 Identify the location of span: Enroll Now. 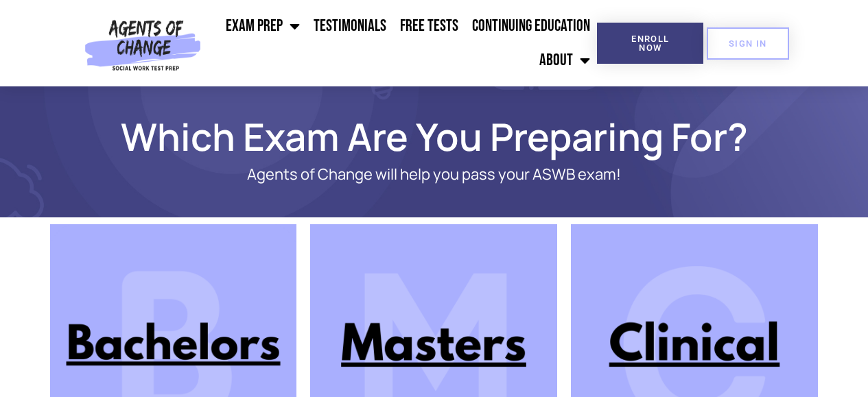
(649, 43).